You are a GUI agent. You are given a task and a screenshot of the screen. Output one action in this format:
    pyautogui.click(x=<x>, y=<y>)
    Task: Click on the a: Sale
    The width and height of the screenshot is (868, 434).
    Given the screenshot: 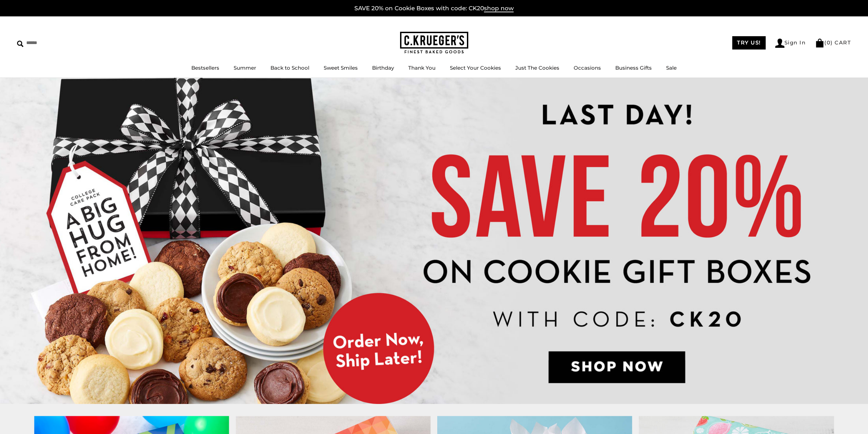 What is the action you would take?
    pyautogui.click(x=671, y=67)
    